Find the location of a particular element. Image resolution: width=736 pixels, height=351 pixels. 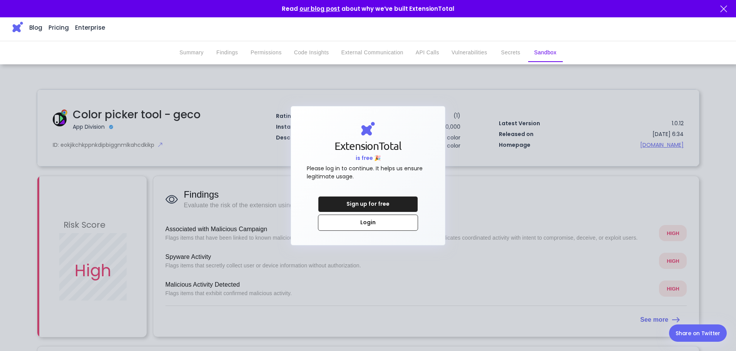

button: Sandbox is located at coordinates (546, 53).